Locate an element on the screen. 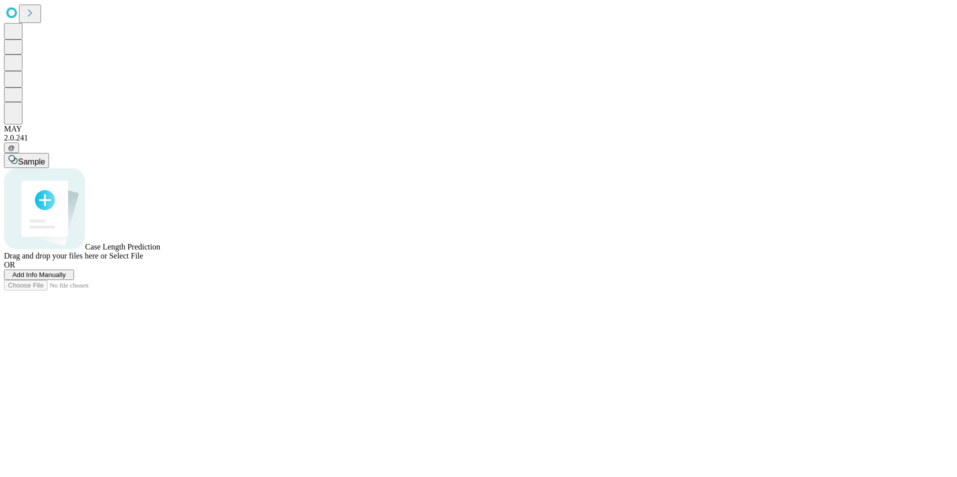  div: 2.0.241 is located at coordinates (478, 138).